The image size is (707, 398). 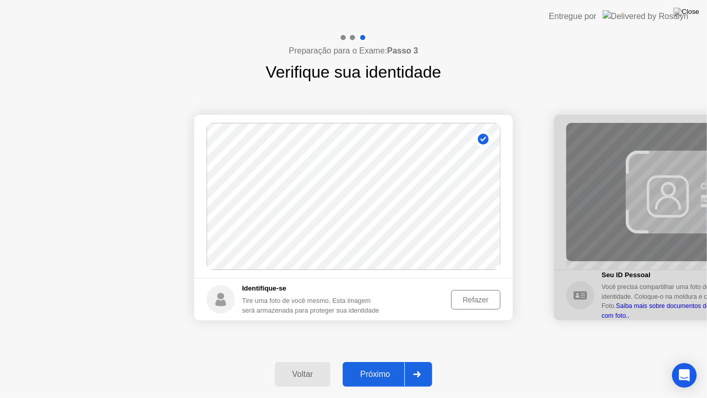 What do you see at coordinates (685, 375) in the screenshot?
I see `div: Open Intercom Messenger` at bounding box center [685, 375].